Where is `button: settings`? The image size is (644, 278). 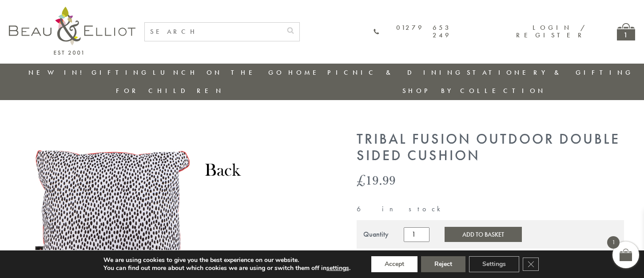
button: settings is located at coordinates (338, 268).